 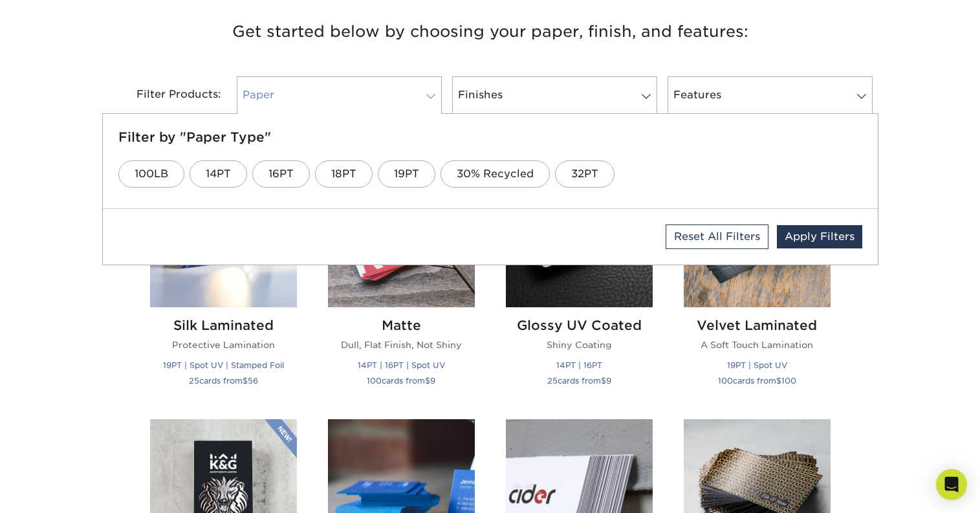 What do you see at coordinates (490, 137) in the screenshot?
I see `h5: Filter by "Paper Type"` at bounding box center [490, 137].